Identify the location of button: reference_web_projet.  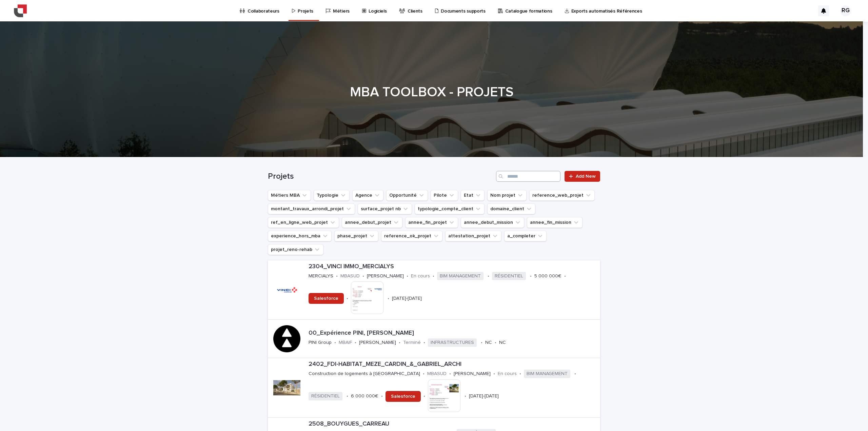
(562, 195).